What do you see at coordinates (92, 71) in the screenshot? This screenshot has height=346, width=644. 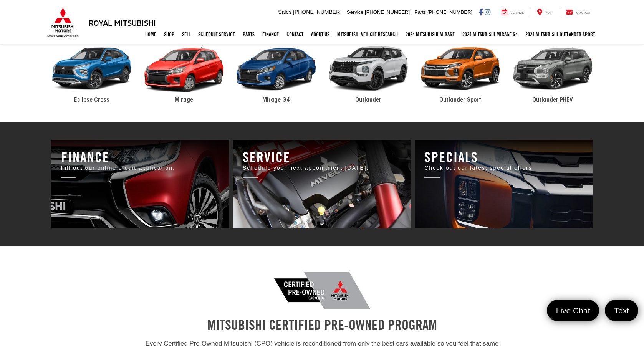 I see `a: 2024 Mitsubishi Eclipse Cross Eclipse Cross` at bounding box center [92, 71].